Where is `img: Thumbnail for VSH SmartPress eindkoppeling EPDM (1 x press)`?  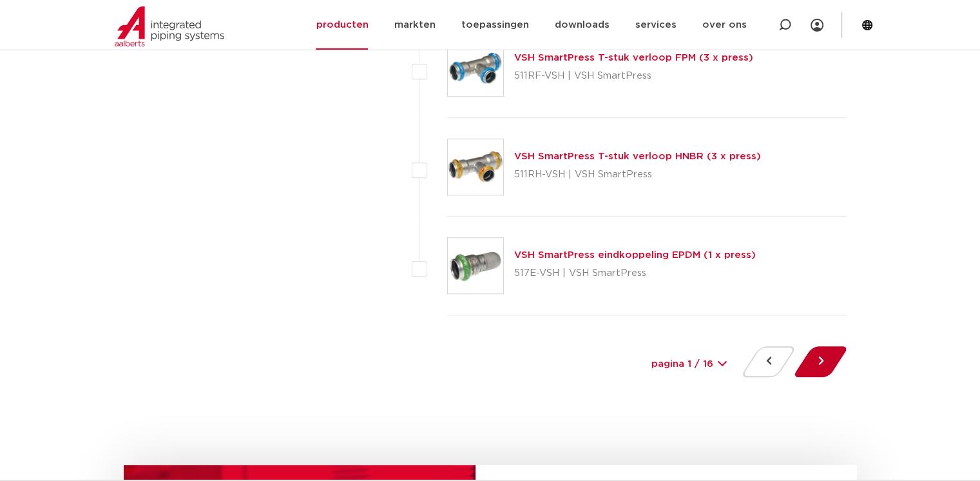 img: Thumbnail for VSH SmartPress eindkoppeling EPDM (1 x press) is located at coordinates (475, 266).